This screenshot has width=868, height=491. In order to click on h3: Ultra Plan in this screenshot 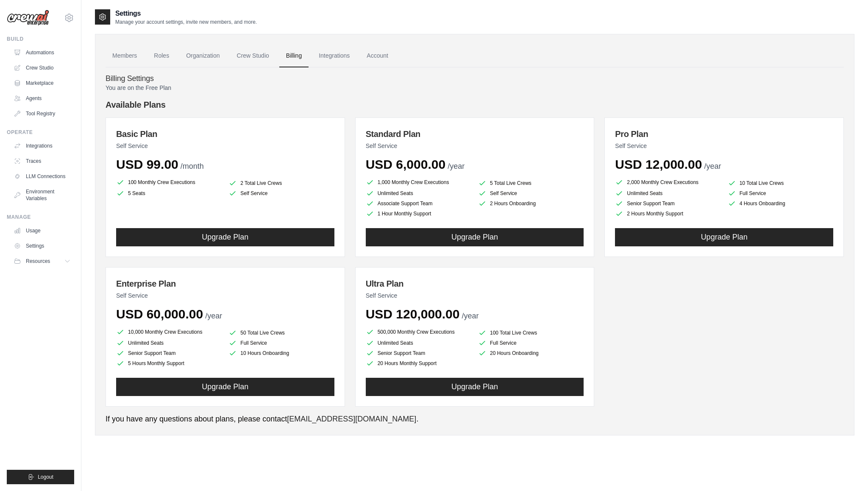, I will do `click(475, 284)`.